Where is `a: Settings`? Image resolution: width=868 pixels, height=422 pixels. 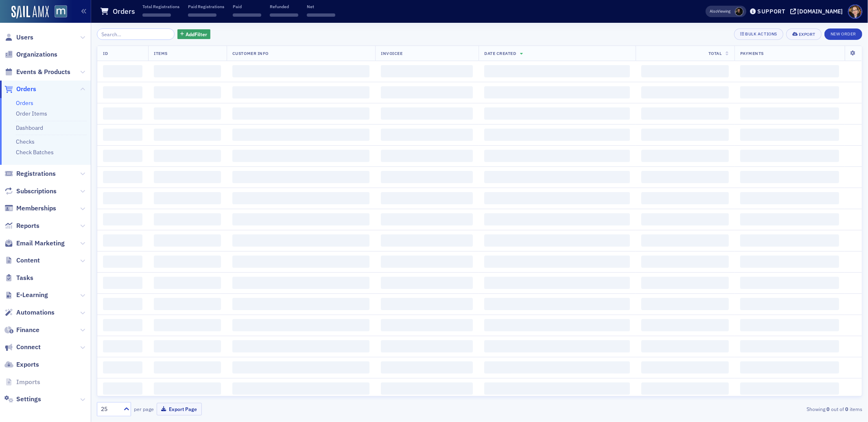 a: Settings is located at coordinates (23, 399).